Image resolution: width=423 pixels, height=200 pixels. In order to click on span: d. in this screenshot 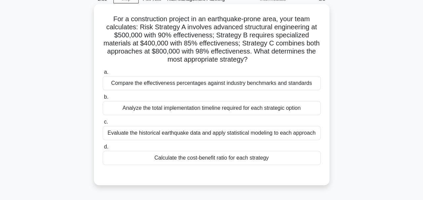, I will do `click(106, 147)`.